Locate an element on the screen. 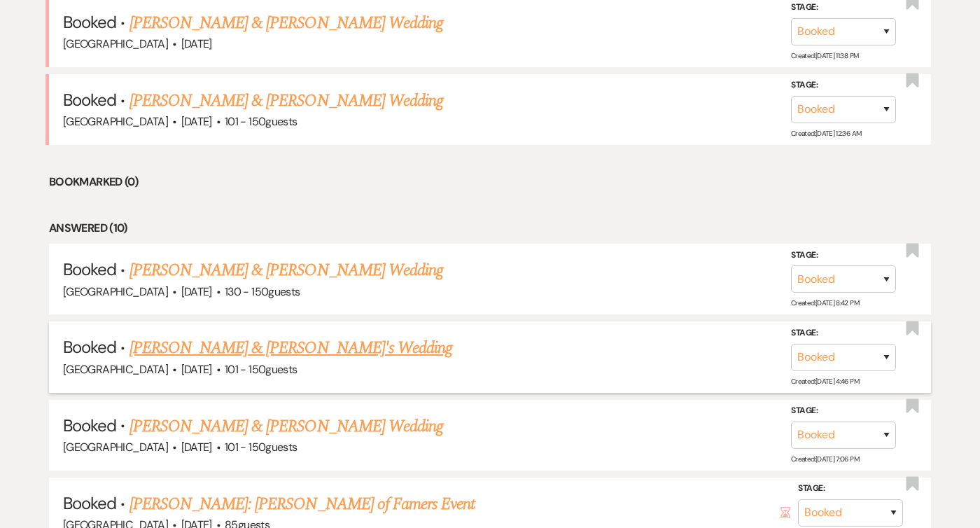 This screenshot has height=528, width=980. li: Answered (10) is located at coordinates (490, 228).